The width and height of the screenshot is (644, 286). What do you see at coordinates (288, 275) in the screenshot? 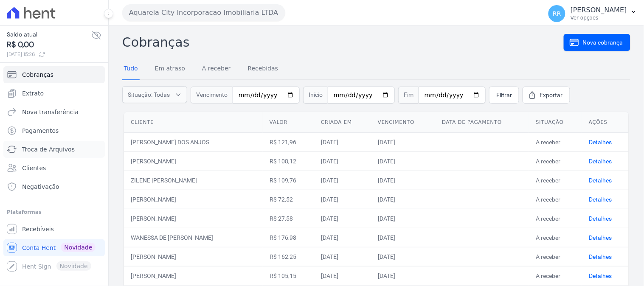
I see `td: R$ 105,15` at bounding box center [288, 275].